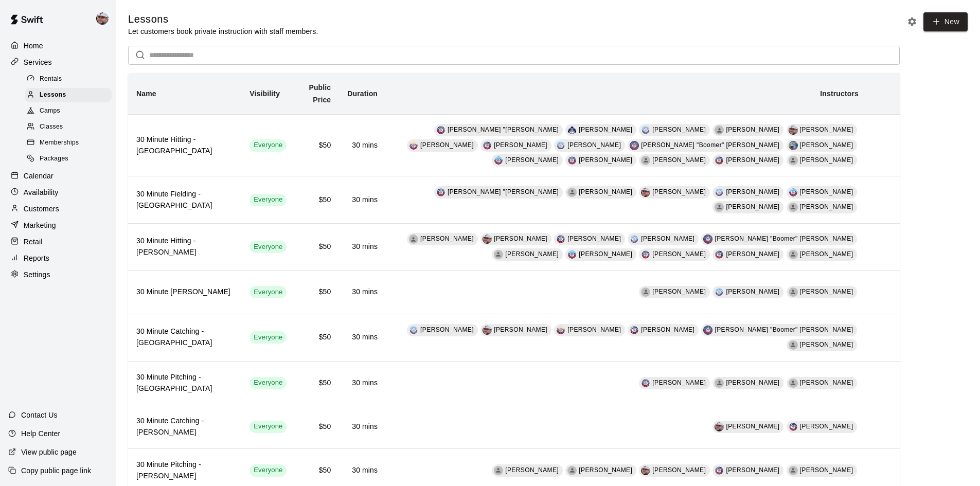 The image size is (980, 486). Describe the element at coordinates (51, 79) in the screenshot. I see `span: Rentals` at that location.